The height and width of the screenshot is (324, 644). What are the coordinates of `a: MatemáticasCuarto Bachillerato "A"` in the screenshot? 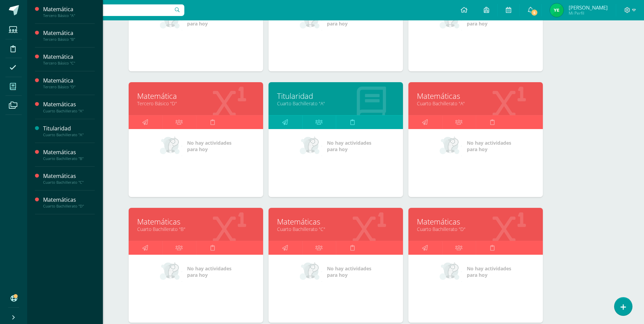 It's located at (69, 106).